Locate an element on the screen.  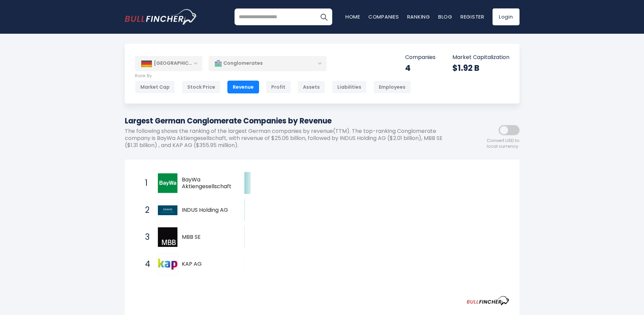
div: $1.92 B is located at coordinates (481, 68).